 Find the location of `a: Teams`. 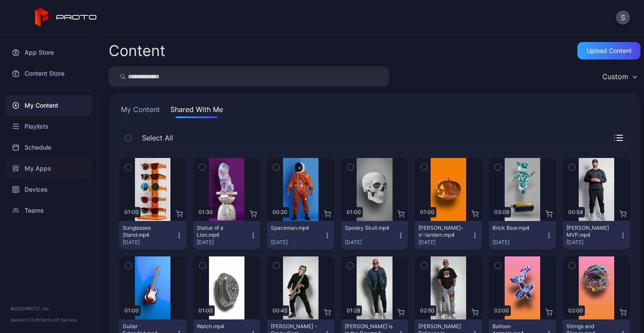

a: Teams is located at coordinates (49, 210).